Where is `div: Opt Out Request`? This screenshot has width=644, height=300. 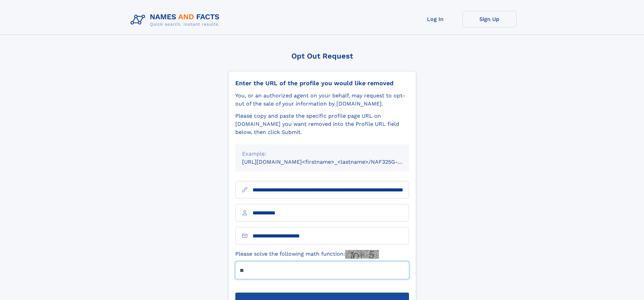
div: Opt Out Request is located at coordinates (322, 56).